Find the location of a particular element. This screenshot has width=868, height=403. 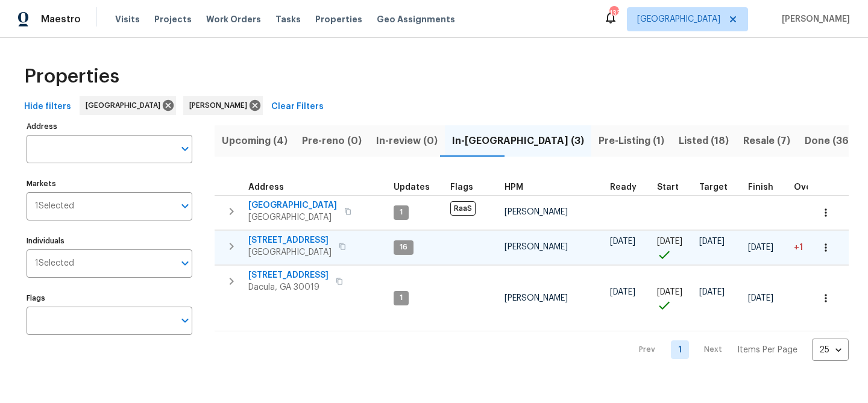

span: Work Orders is located at coordinates (233, 19).